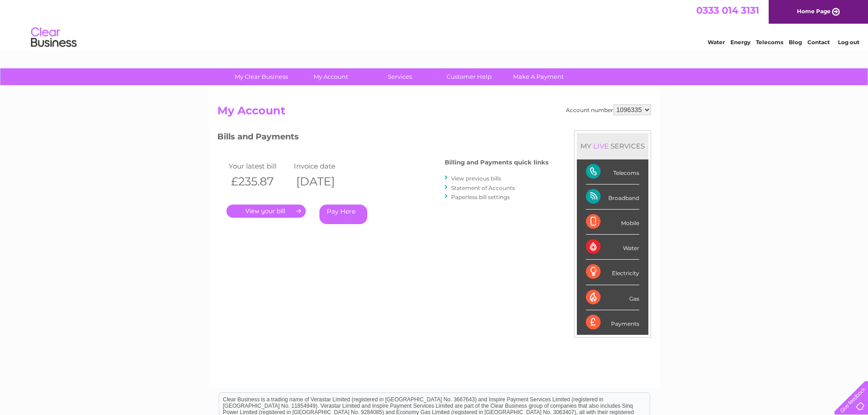 Image resolution: width=868 pixels, height=415 pixels. I want to click on a: Telecoms, so click(769, 42).